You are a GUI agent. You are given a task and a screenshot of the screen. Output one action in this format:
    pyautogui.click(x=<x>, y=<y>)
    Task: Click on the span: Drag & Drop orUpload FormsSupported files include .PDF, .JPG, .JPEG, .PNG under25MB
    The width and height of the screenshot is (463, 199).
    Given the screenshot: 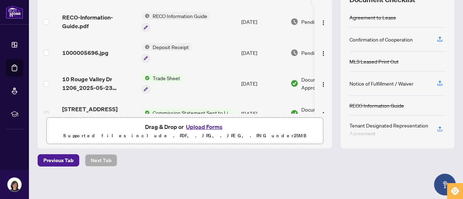 What is the action you would take?
    pyautogui.click(x=185, y=131)
    